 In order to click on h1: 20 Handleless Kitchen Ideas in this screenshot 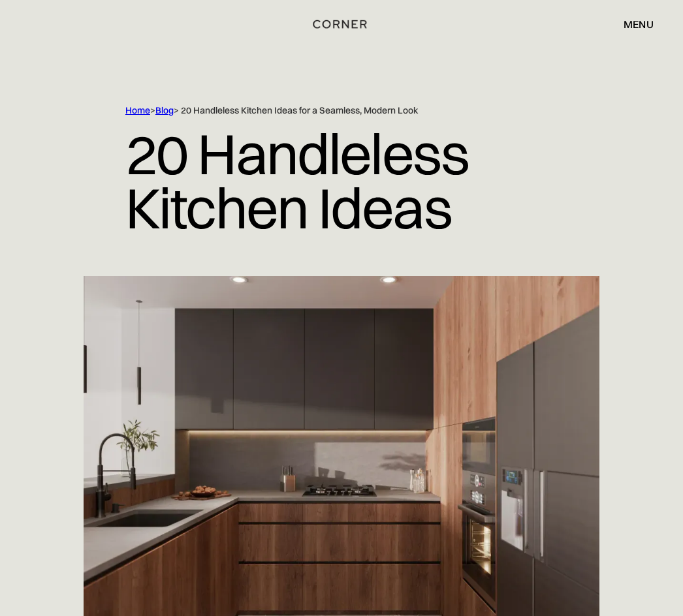, I will do `click(342, 181)`.